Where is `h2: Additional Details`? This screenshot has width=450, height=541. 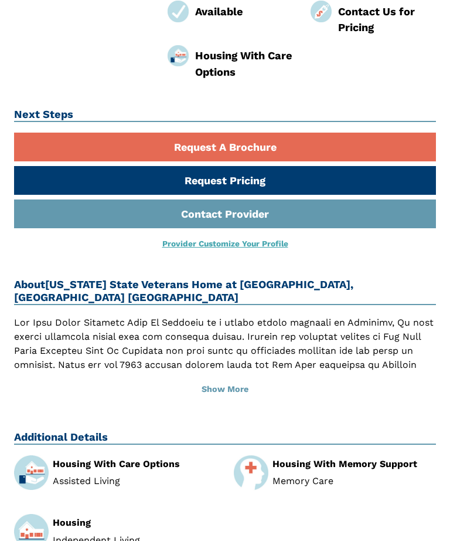
h2: Additional Details is located at coordinates (225, 437).